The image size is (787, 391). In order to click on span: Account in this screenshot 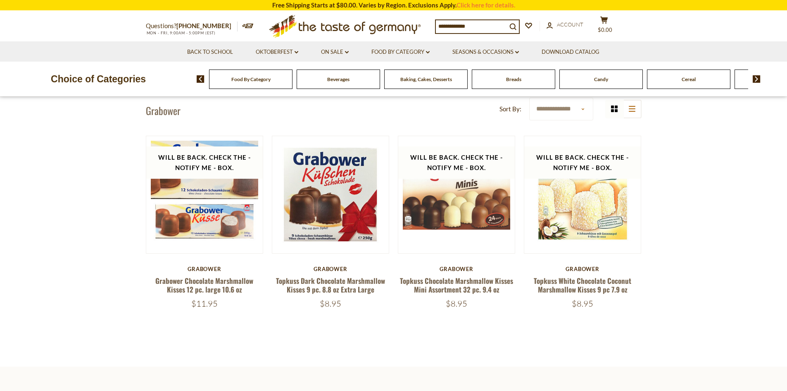, I will do `click(570, 24)`.